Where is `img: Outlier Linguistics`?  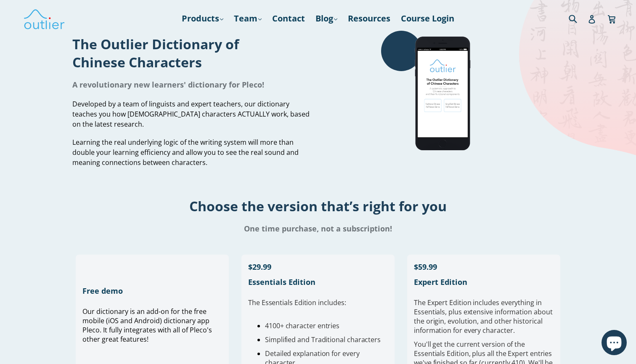
img: Outlier Linguistics is located at coordinates (44, 18).